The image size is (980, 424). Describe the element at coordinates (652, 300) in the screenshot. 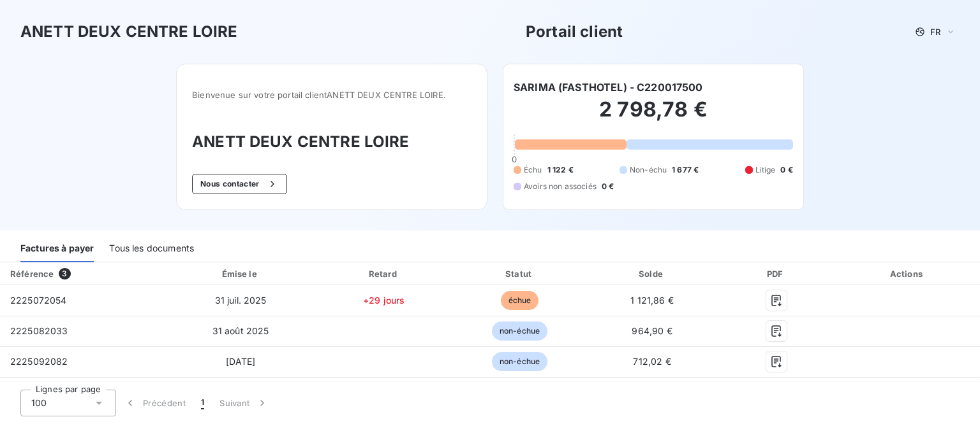

I see `span: 1 121,86 €` at that location.